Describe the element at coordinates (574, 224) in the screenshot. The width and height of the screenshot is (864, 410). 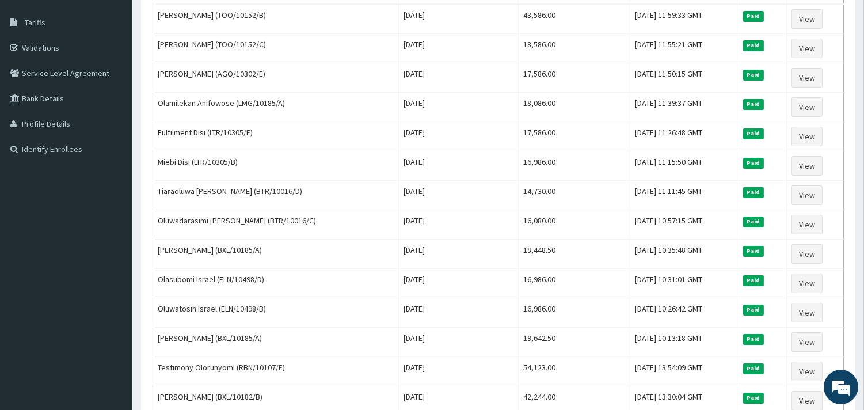
I see `td: 16,080.00` at that location.